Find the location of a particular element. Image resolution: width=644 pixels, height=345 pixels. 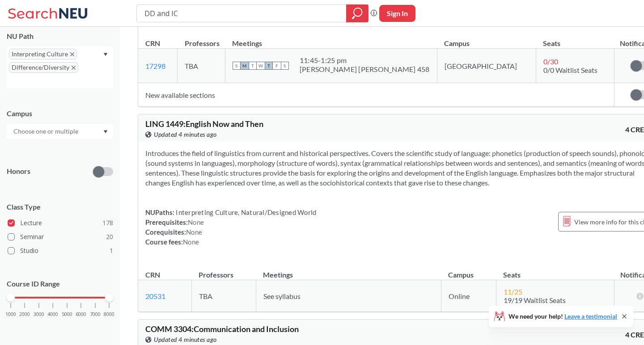

span: W is located at coordinates (261, 65).